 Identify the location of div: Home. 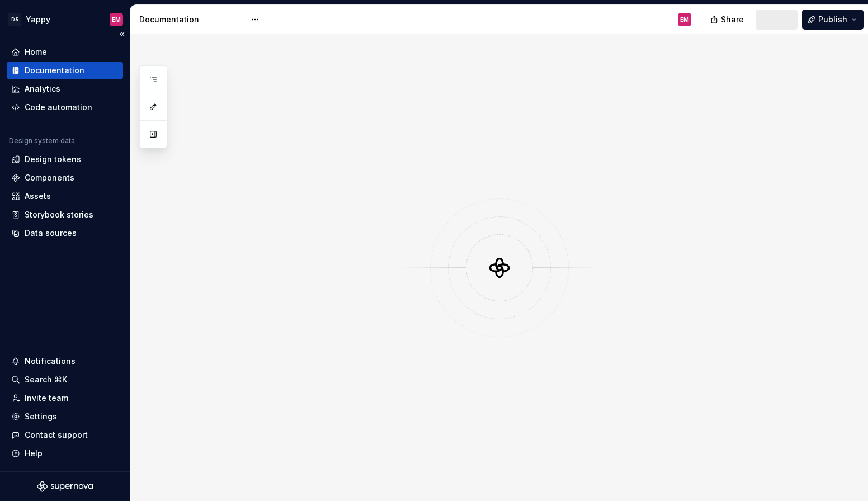
(36, 52).